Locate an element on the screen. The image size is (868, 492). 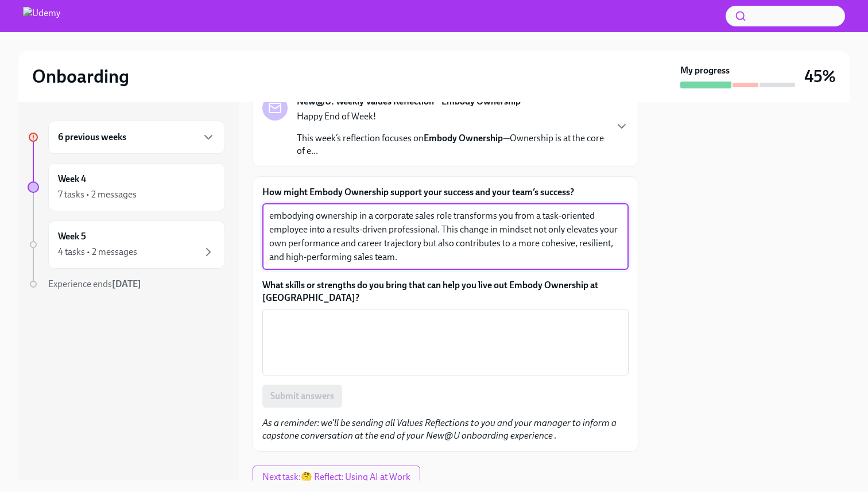
img: Udemy is located at coordinates (41, 16).